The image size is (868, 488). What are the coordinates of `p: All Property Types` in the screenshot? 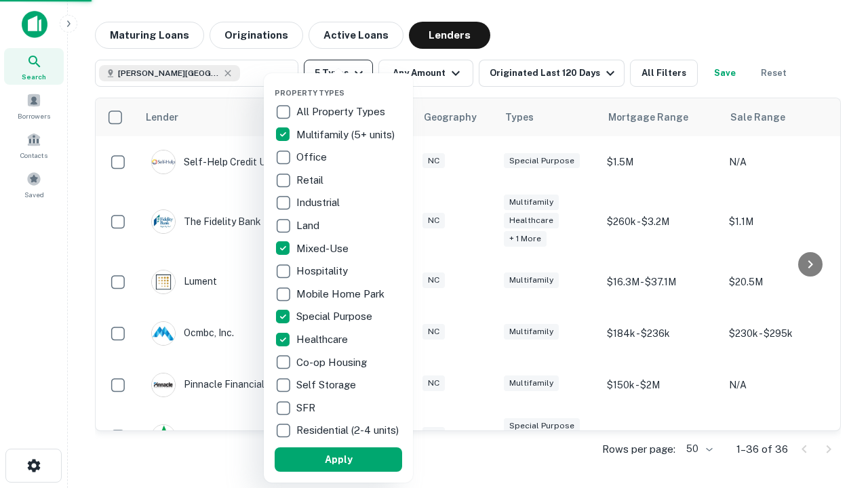 It's located at (342, 111).